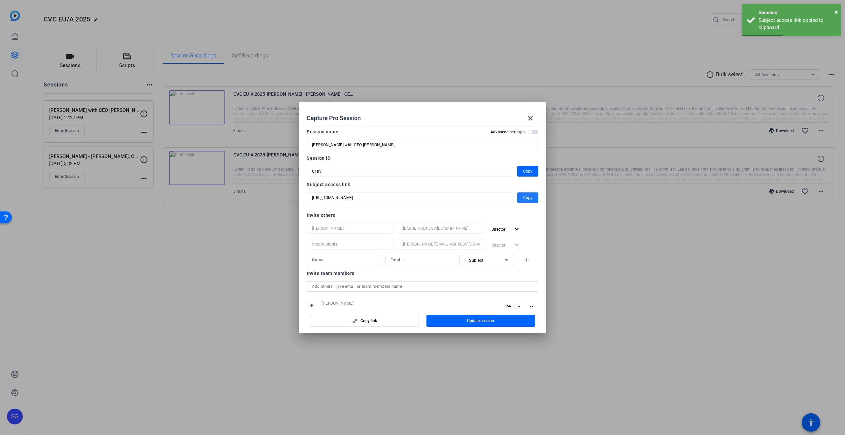 The height and width of the screenshot is (435, 845). What do you see at coordinates (481, 321) in the screenshot?
I see `span: Update session` at bounding box center [481, 321].